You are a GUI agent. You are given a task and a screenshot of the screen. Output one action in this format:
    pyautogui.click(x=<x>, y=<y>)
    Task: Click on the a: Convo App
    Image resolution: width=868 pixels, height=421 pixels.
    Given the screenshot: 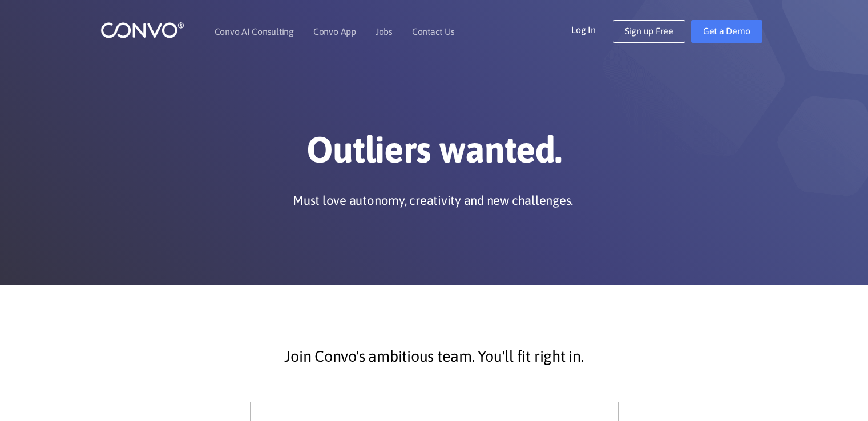 What is the action you would take?
    pyautogui.click(x=334, y=32)
    